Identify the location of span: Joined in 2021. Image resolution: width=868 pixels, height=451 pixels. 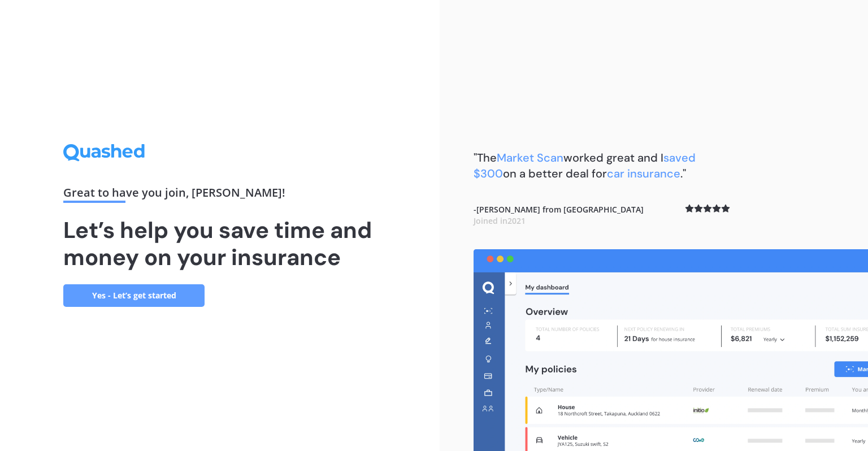
(499, 220).